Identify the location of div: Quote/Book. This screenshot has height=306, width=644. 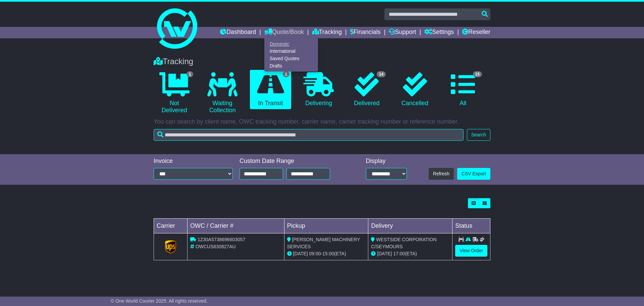
(291, 55).